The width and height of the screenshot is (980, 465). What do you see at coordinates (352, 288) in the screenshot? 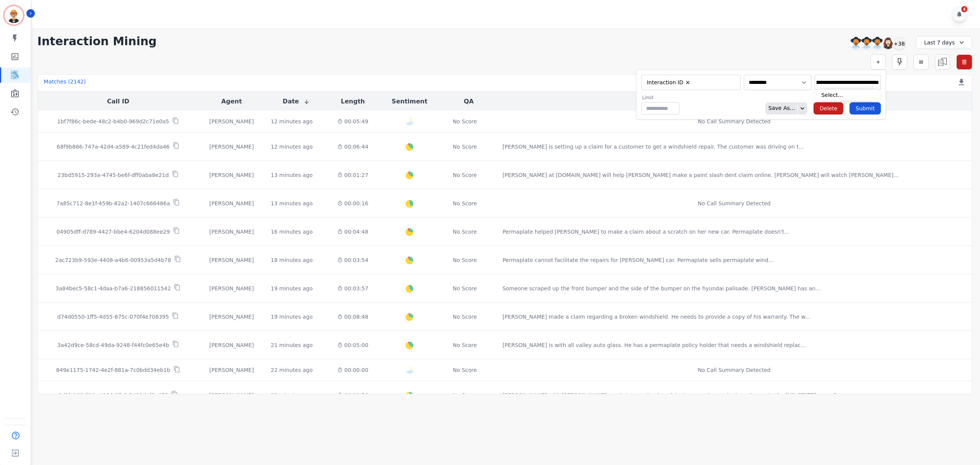
I see `div: 00:03:57` at bounding box center [352, 288].